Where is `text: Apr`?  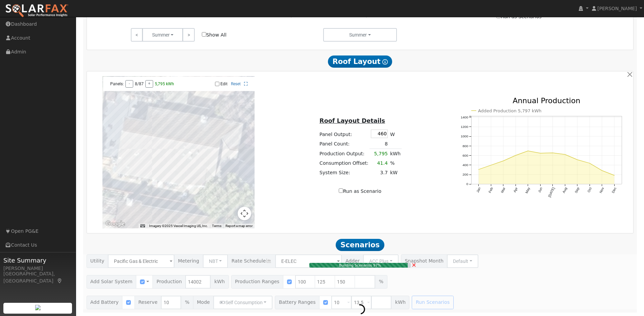
text: Apr is located at coordinates (515, 189).